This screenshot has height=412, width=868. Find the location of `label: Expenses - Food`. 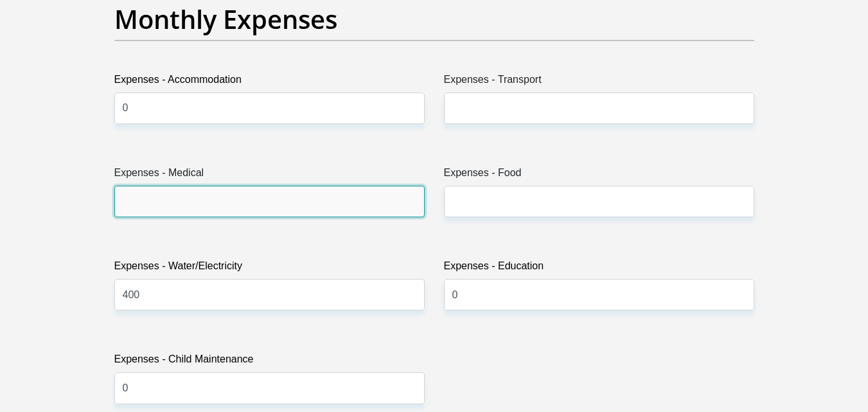

label: Expenses - Food is located at coordinates (599, 176).